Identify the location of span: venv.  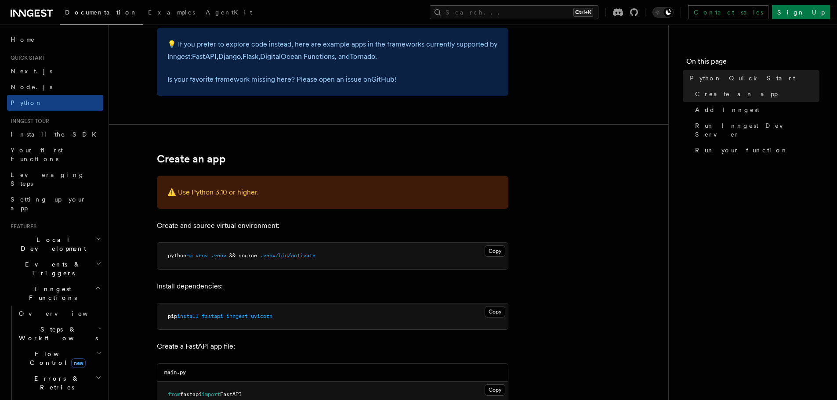
(202, 256).